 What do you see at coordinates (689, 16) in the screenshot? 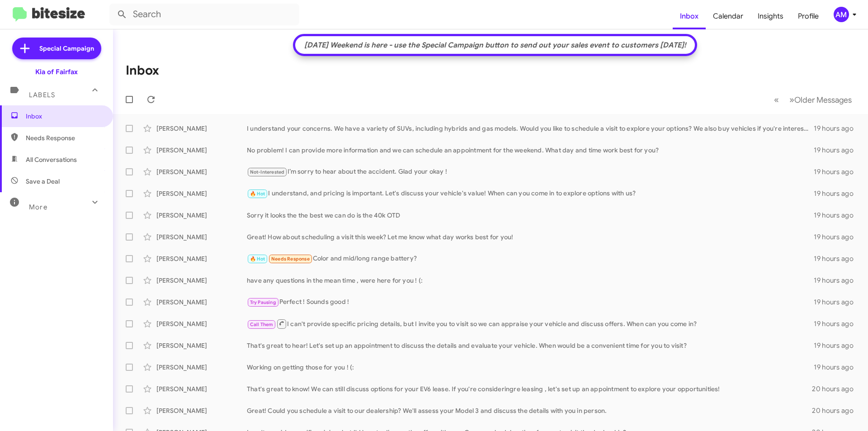
I see `a: Inbox` at bounding box center [689, 16].